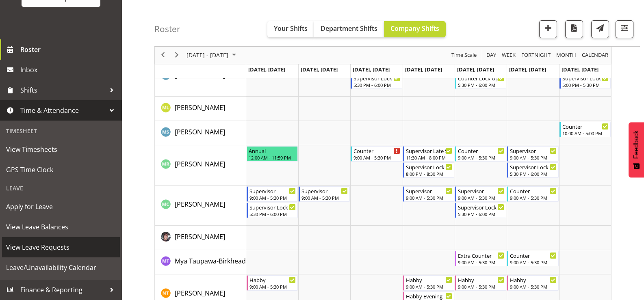  What do you see at coordinates (481, 210) in the screenshot?
I see `div: Melissa Cowen"s event - Supervisor Lock Up Begin From Friday, September 5, 2025 at 5:30:00 PM GMT...` at bounding box center [481, 210].